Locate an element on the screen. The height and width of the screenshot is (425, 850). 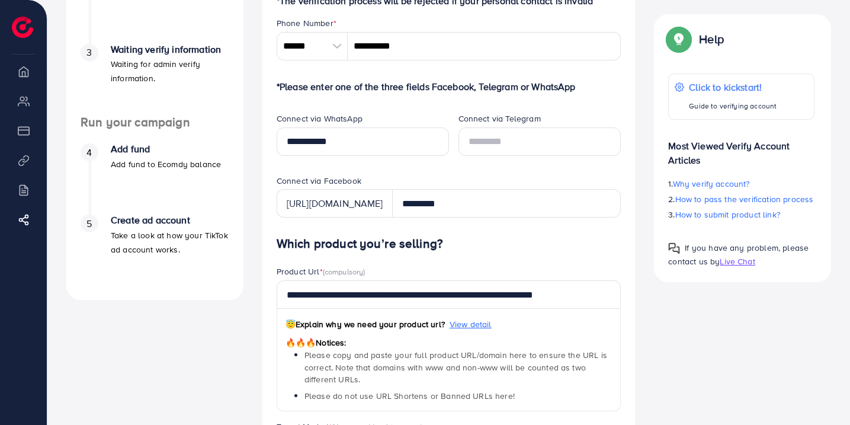
h4: Which product you’re selling? is located at coordinates (449, 243).